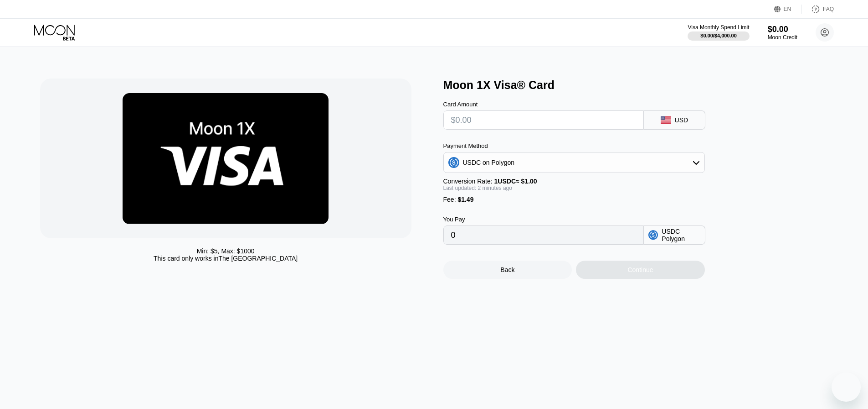 The height and width of the screenshot is (409, 868). What do you see at coordinates (543, 120) in the screenshot?
I see `input: $0.00` at bounding box center [543, 120].